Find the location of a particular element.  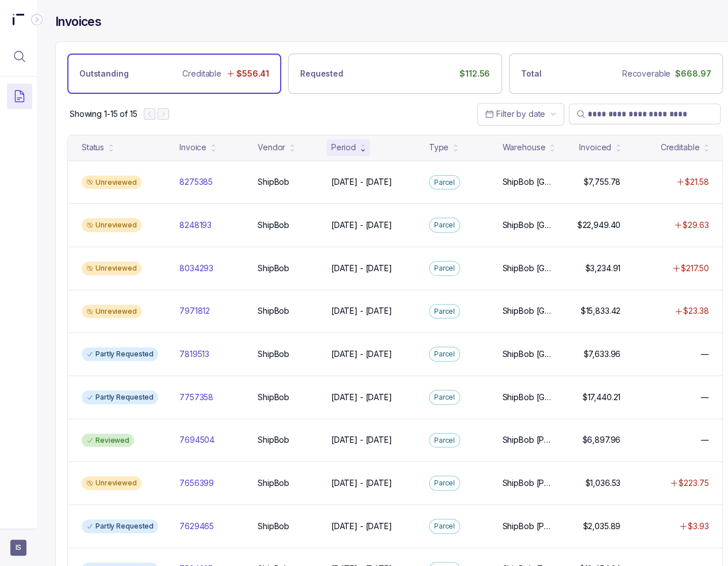

span: User initials is located at coordinates (18, 548).